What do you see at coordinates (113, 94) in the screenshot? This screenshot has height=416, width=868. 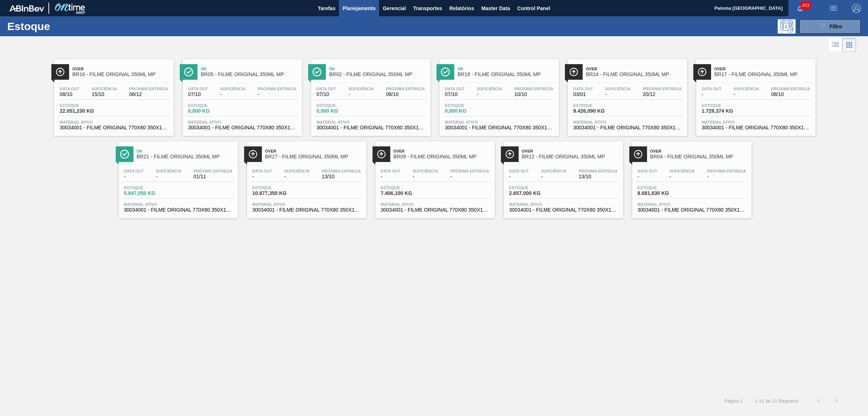 I see `a: ÍconeOverBR16 - FILME ORIGINAL 350ML MPData out08/10Suficiência15/10Próxima Entrega06/12Estoque22...` at bounding box center [113, 94].